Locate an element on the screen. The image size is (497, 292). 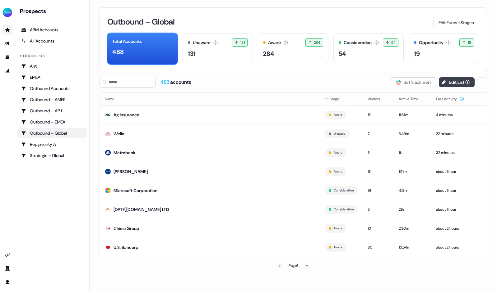
a: Go to EMEA is located at coordinates (52, 77).